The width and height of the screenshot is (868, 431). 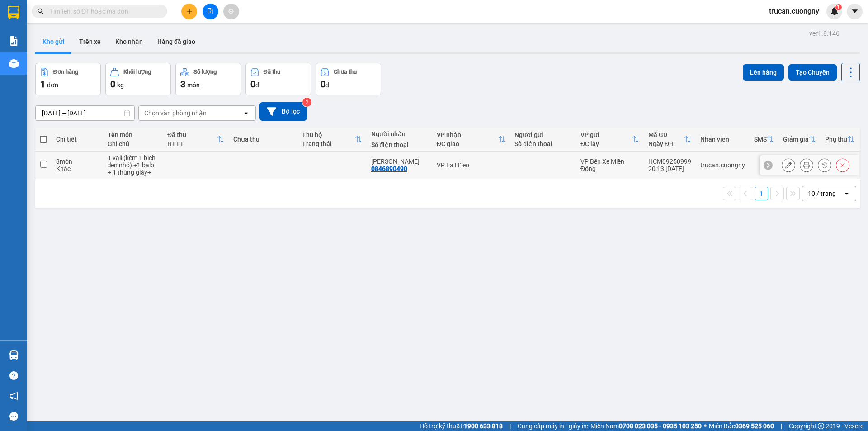 I want to click on span: file-add, so click(x=210, y=12).